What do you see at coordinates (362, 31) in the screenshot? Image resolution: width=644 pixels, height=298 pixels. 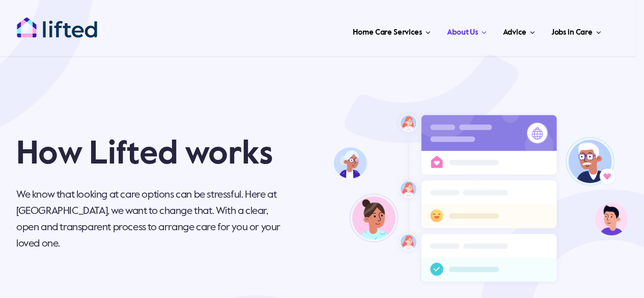 I see `nav: Main Menu` at bounding box center [362, 31].